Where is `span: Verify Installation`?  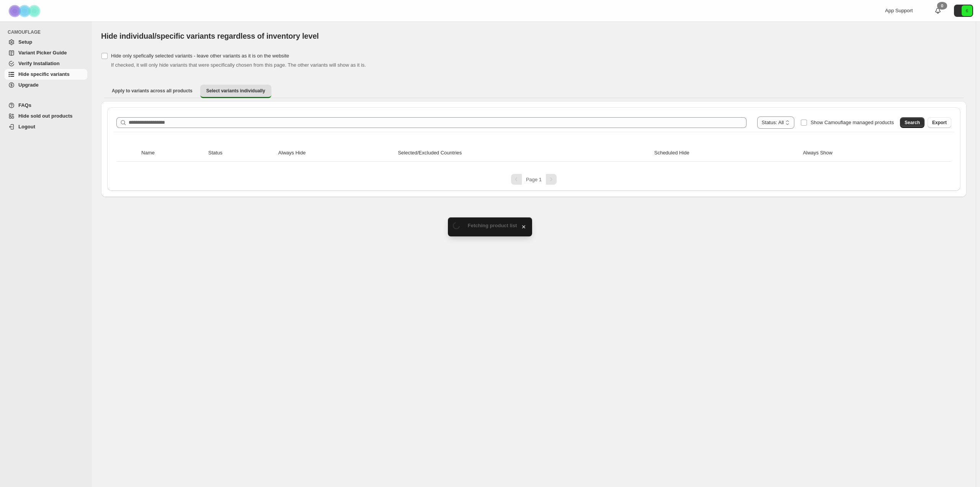 span: Verify Installation is located at coordinates (39, 63).